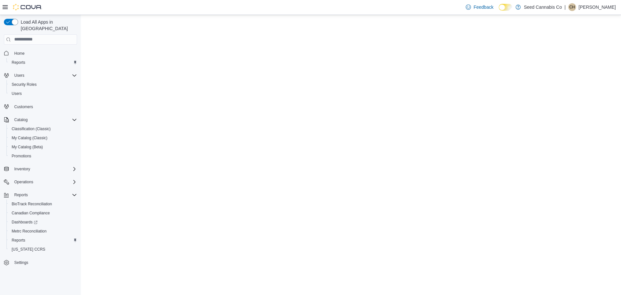  I want to click on a: Customers, so click(24, 107).